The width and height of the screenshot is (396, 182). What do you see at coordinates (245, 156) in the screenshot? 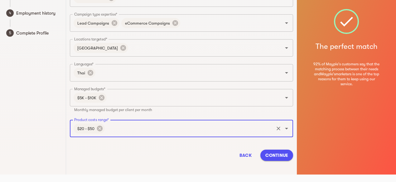
I see `span: Back` at bounding box center [245, 156].